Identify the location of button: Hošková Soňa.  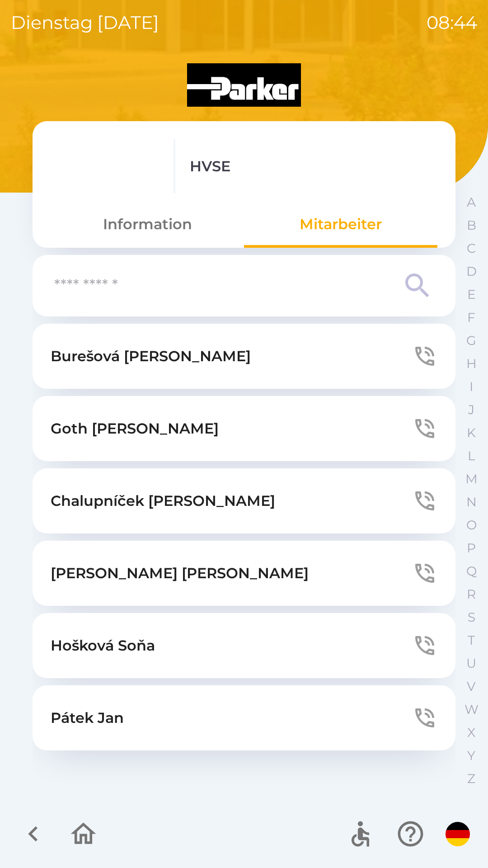
(244, 646).